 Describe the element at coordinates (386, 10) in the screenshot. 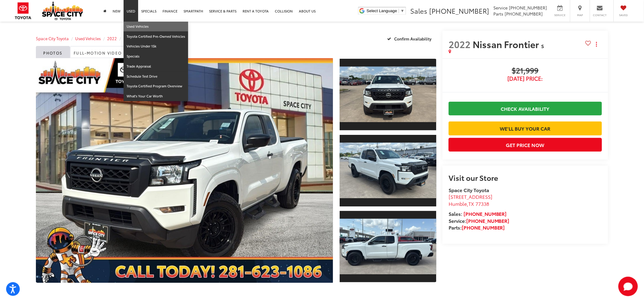

I see `a: Select Language​` at that location.